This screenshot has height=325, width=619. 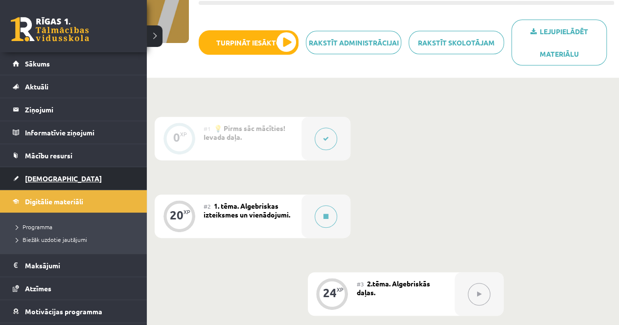 I want to click on div: 20, so click(x=177, y=215).